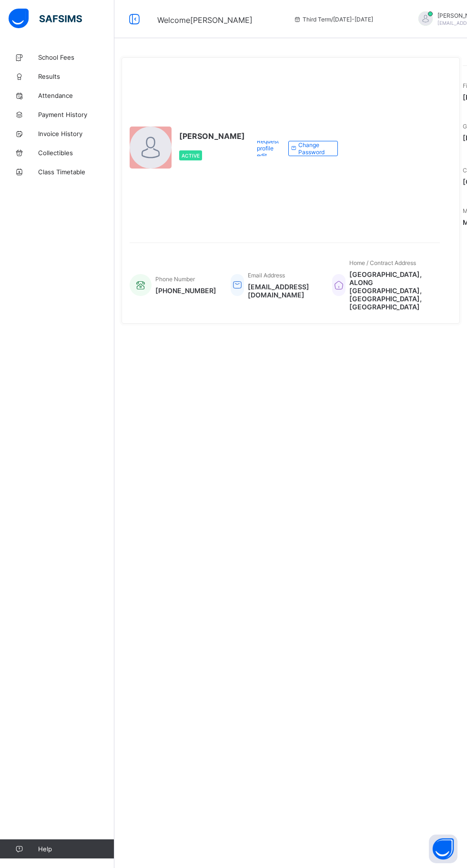 Image resolution: width=467 pixels, height=868 pixels. What do you see at coordinates (269, 148) in the screenshot?
I see `span: Request profile edit` at bounding box center [269, 148].